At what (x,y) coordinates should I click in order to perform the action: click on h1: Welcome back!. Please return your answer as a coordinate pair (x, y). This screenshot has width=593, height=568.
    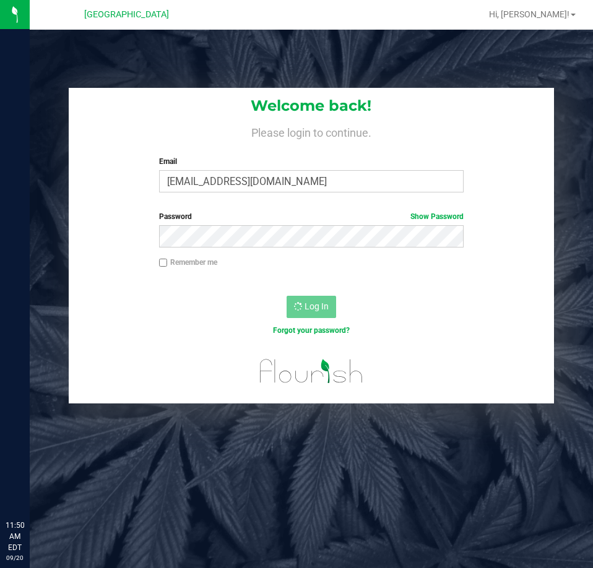
    Looking at the image, I should click on (311, 106).